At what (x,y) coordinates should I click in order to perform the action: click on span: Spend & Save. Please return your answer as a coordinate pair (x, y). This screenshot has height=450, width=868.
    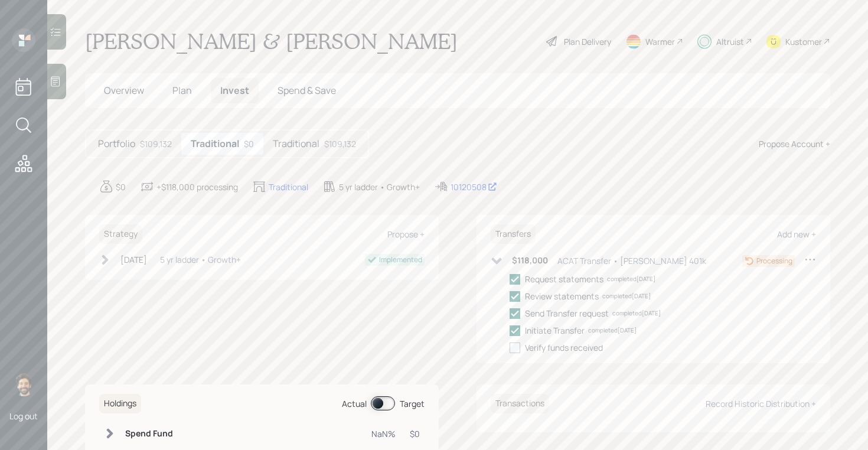
    Looking at the image, I should click on (306, 90).